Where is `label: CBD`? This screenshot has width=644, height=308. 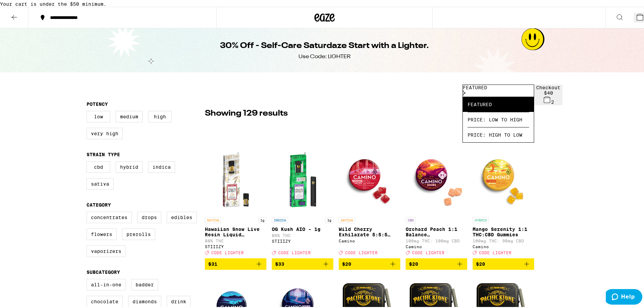
label: CBD is located at coordinates (99, 165).